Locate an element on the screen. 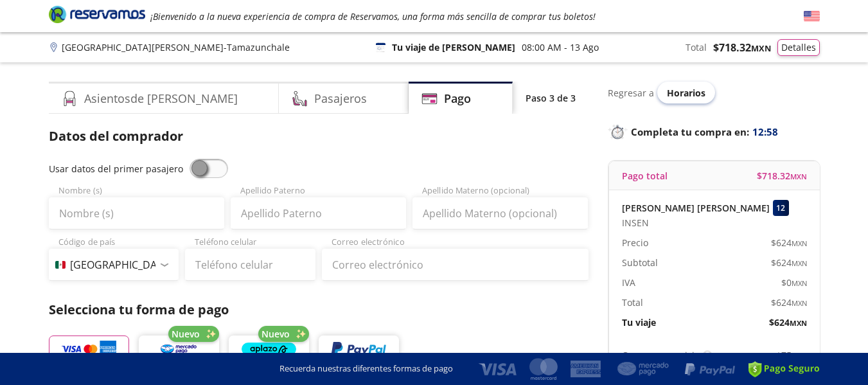 The image size is (868, 385). button: English is located at coordinates (812, 16).